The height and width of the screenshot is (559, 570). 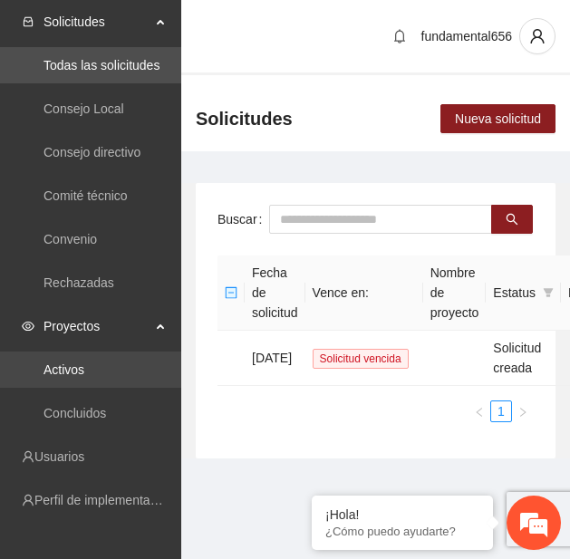 What do you see at coordinates (479, 412) in the screenshot?
I see `span: left` at bounding box center [479, 412].